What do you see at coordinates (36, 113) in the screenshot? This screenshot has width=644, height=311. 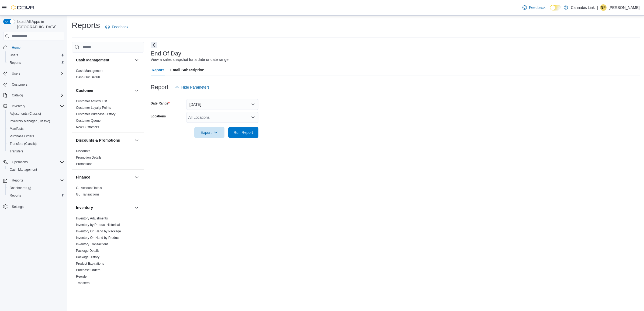 I see `button: Adjustments (Classic)` at bounding box center [36, 113].